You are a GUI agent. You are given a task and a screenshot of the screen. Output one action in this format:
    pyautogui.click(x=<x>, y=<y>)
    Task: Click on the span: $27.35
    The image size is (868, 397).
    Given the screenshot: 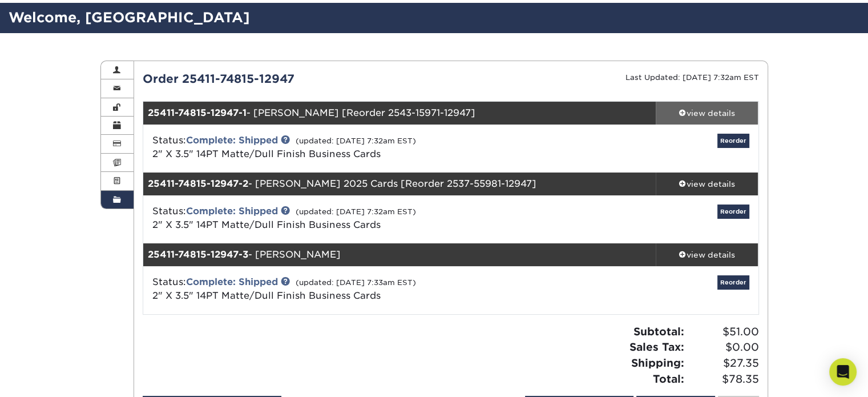 What is the action you would take?
    pyautogui.click(x=723, y=363)
    